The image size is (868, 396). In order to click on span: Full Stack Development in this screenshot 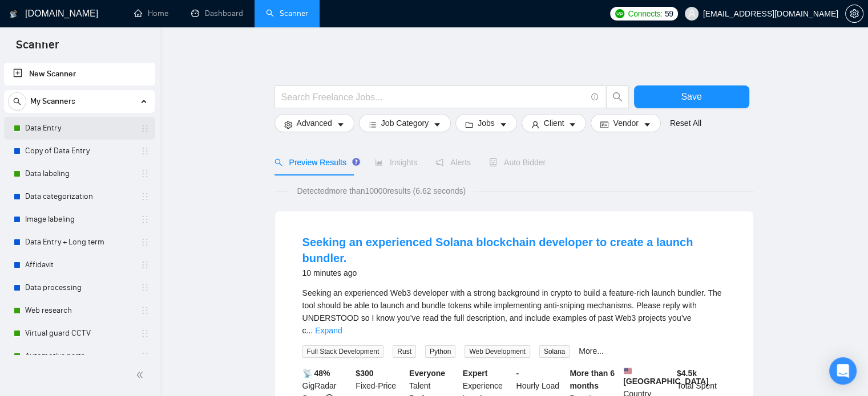, I will do `click(343, 352)`.